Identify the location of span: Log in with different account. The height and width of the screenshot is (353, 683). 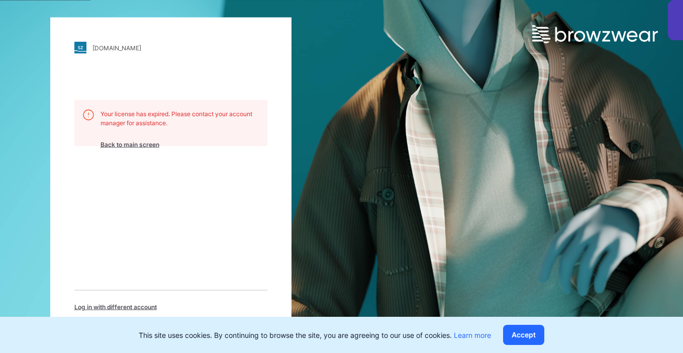
(116, 307).